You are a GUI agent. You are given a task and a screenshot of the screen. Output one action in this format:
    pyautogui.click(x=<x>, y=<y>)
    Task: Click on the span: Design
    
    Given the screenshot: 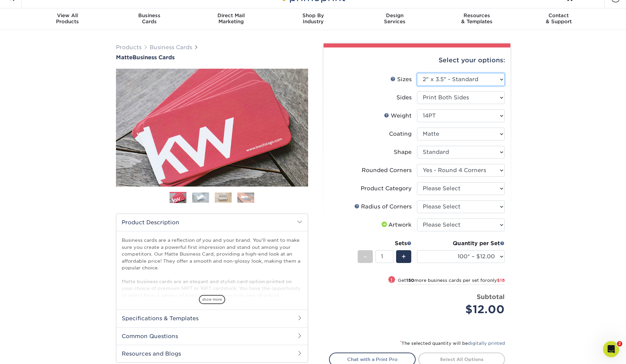 What is the action you would take?
    pyautogui.click(x=395, y=16)
    